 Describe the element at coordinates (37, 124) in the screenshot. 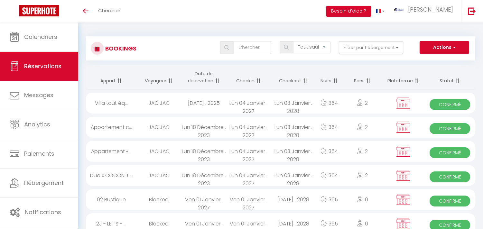

I see `span: Analytics` at that location.